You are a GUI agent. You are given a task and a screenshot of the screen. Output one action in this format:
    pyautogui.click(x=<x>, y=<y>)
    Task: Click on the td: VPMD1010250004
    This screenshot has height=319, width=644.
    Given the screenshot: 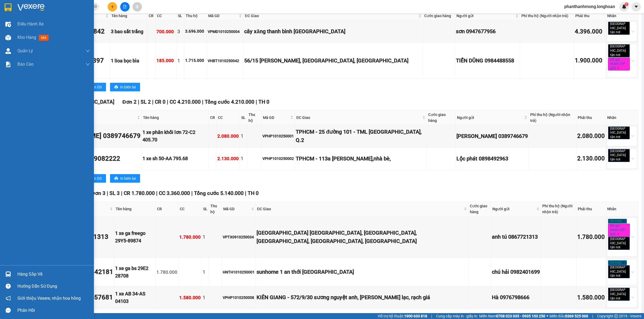 What is the action you would take?
    pyautogui.click(x=225, y=32)
    